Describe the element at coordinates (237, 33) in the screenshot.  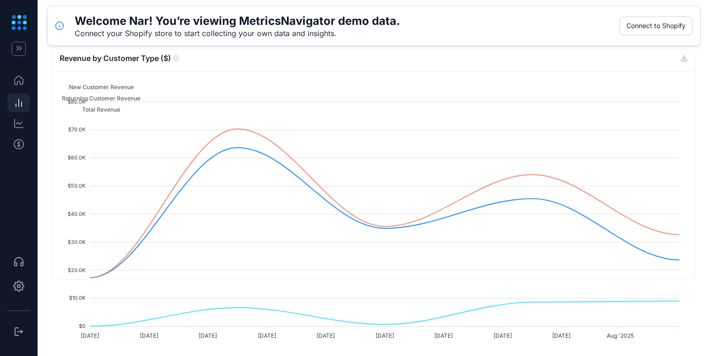
I see `div: Connect your Shopify store to start collecting your own data and insights.` at that location.